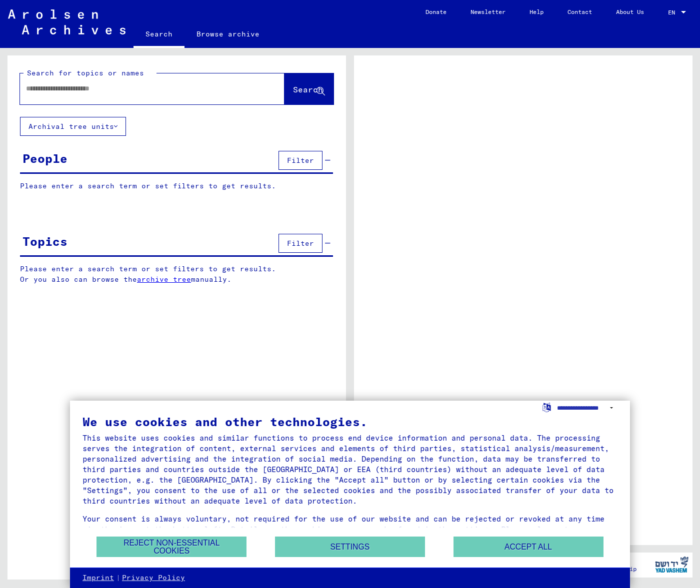  Describe the element at coordinates (309, 89) in the screenshot. I see `button: Search` at that location.